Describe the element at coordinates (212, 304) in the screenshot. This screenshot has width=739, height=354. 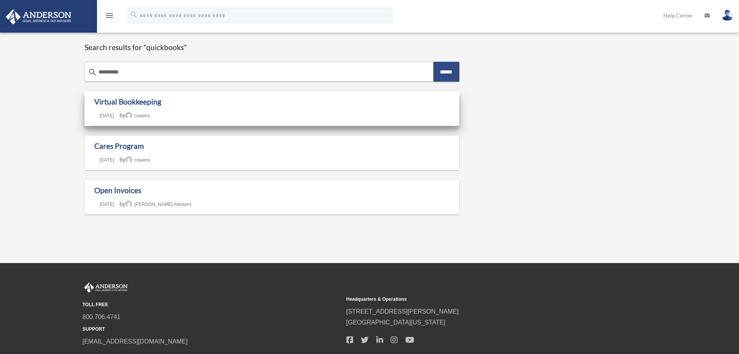
I see `small: TOLL FREE` at that location.